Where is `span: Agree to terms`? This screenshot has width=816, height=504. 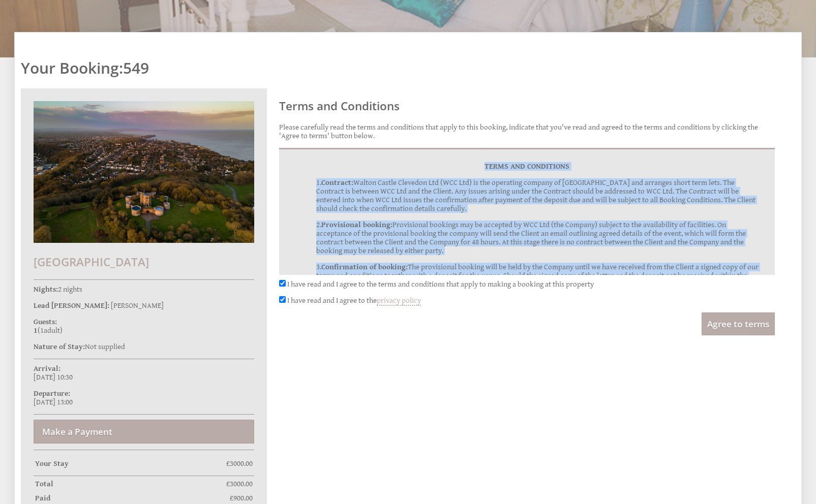
span: Agree to terms is located at coordinates (738, 324).